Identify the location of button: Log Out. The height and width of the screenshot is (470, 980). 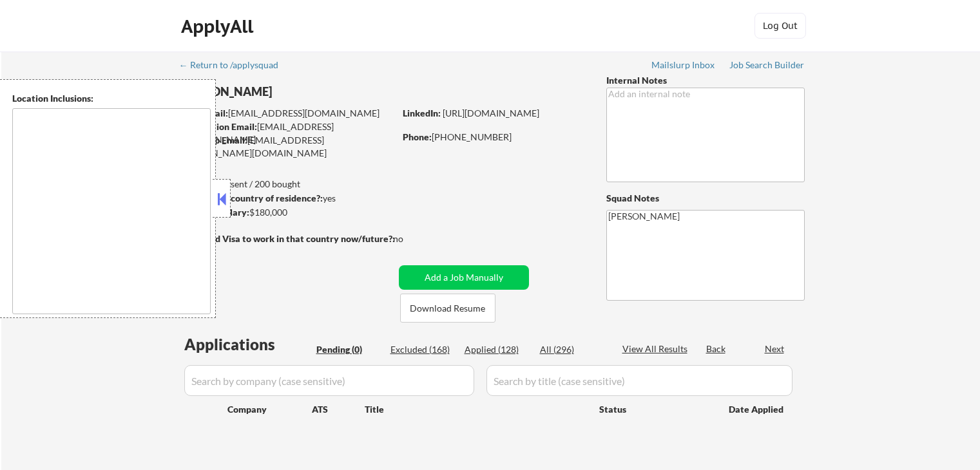
(780, 26).